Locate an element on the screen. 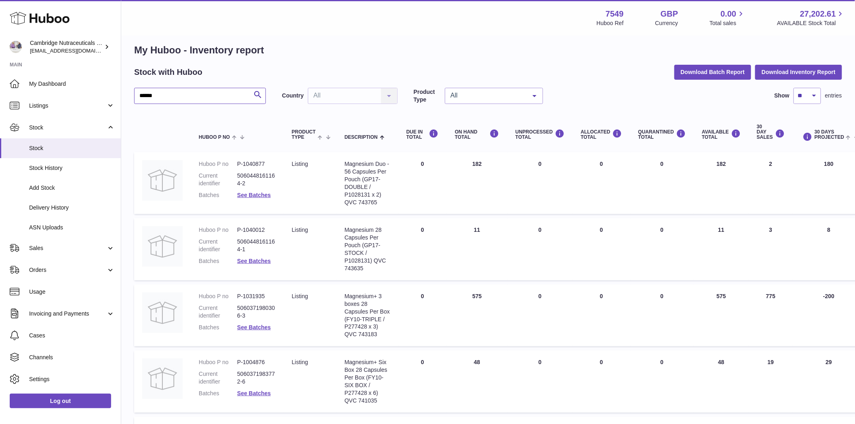  span: Description is located at coordinates (361, 137).